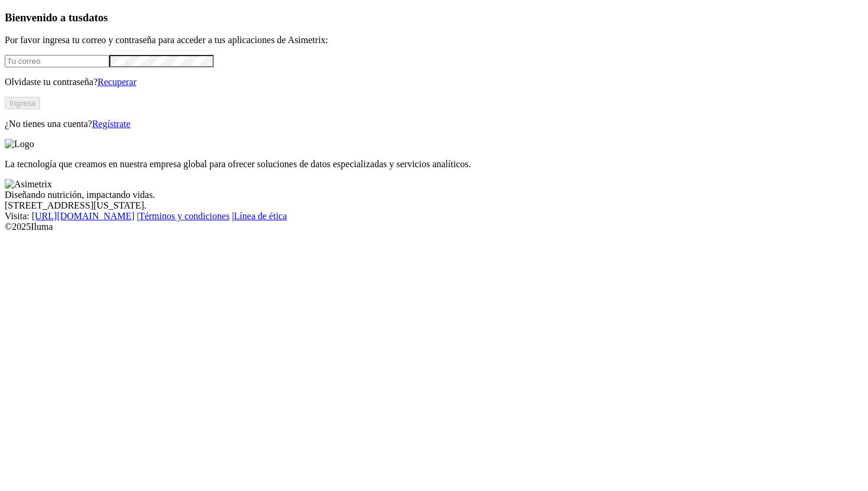 This screenshot has width=868, height=491. I want to click on img: Asimetrix, so click(28, 184).